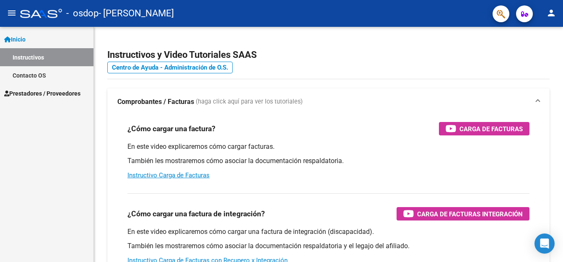 This screenshot has width=563, height=262. What do you see at coordinates (171, 129) in the screenshot?
I see `h3: ¿Cómo cargar una factura?` at bounding box center [171, 129].